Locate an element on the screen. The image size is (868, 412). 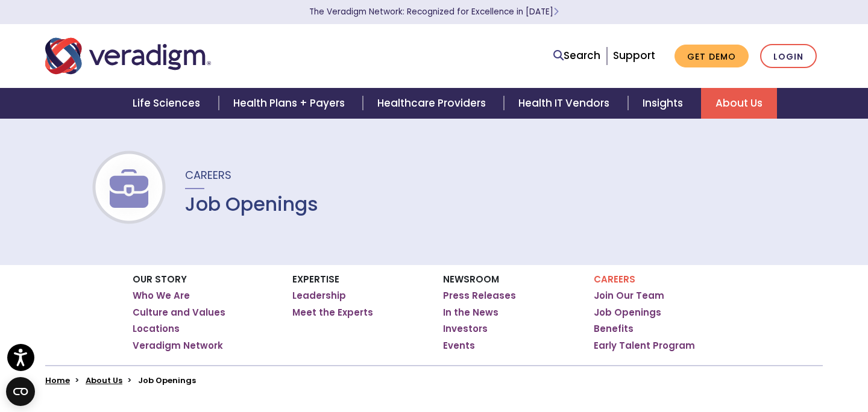
a: Benefits is located at coordinates (613, 329).